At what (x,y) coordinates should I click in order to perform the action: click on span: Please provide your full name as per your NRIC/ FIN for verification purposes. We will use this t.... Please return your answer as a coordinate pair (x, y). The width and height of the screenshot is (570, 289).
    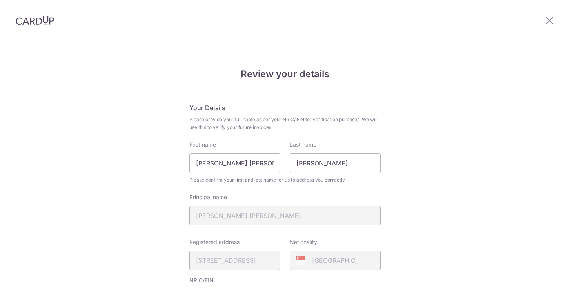
    Looking at the image, I should click on (285, 124).